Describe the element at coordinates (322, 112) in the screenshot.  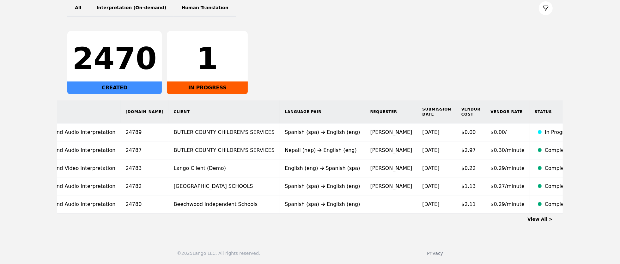
I see `th: Language Pair` at that location.